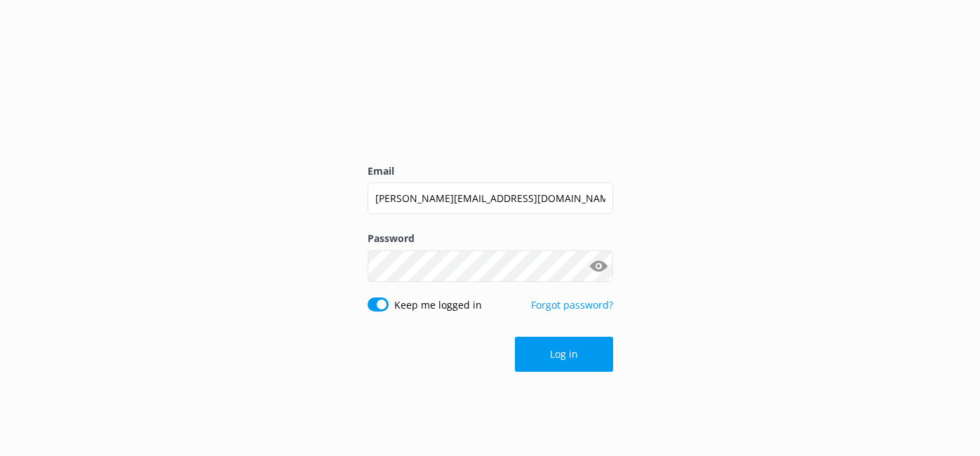 This screenshot has height=456, width=980. I want to click on input: user@emailaddress.com, so click(490, 198).